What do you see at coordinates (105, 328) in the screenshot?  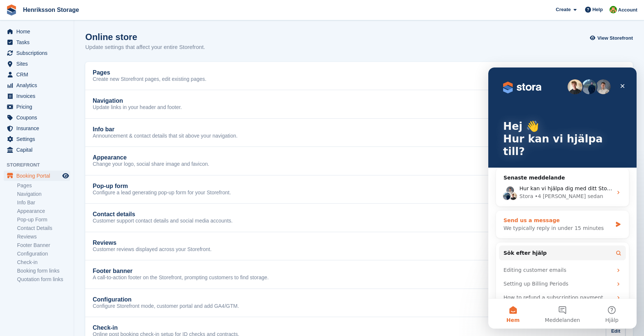 I see `h2: Check-in` at bounding box center [105, 328].